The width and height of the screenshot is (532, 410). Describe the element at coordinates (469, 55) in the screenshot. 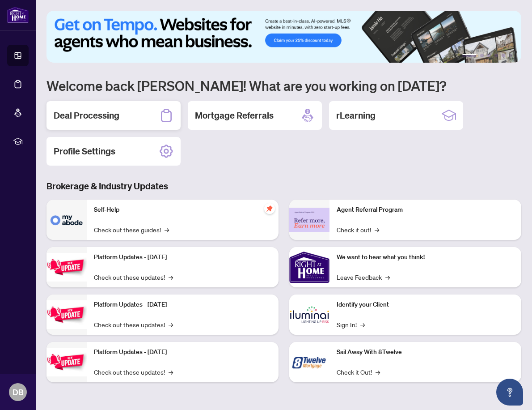

I see `button: 1` at that location.